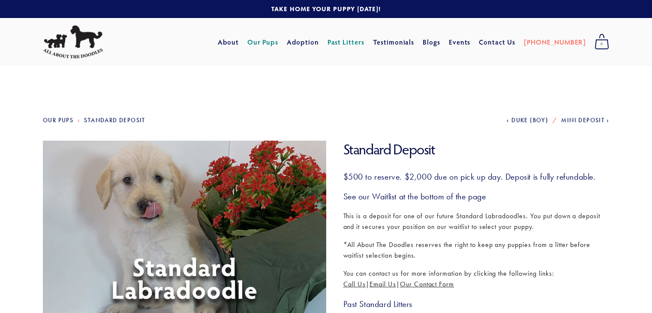 Image resolution: width=652 pixels, height=313 pixels. I want to click on a: Our Contact Form, so click(427, 284).